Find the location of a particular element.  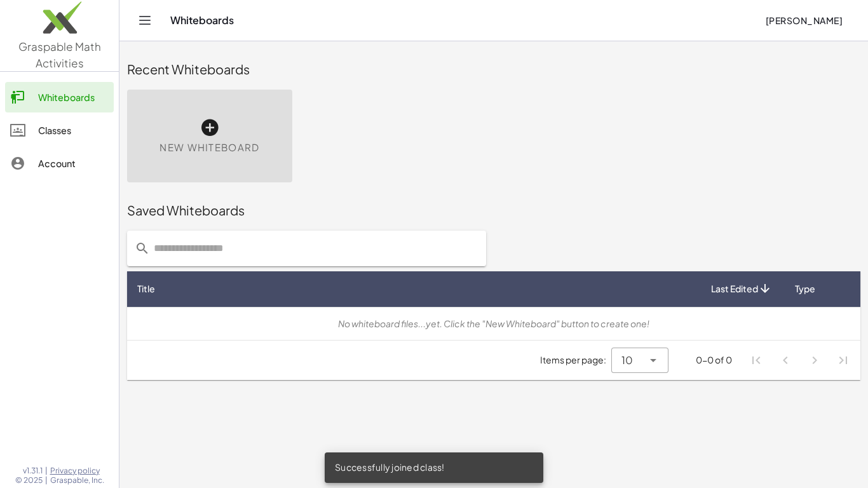

span: 10 is located at coordinates (627, 361).